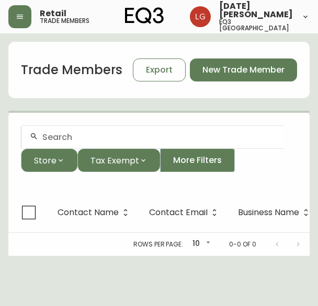 The image size is (318, 306). I want to click on h5: trade members, so click(64, 21).